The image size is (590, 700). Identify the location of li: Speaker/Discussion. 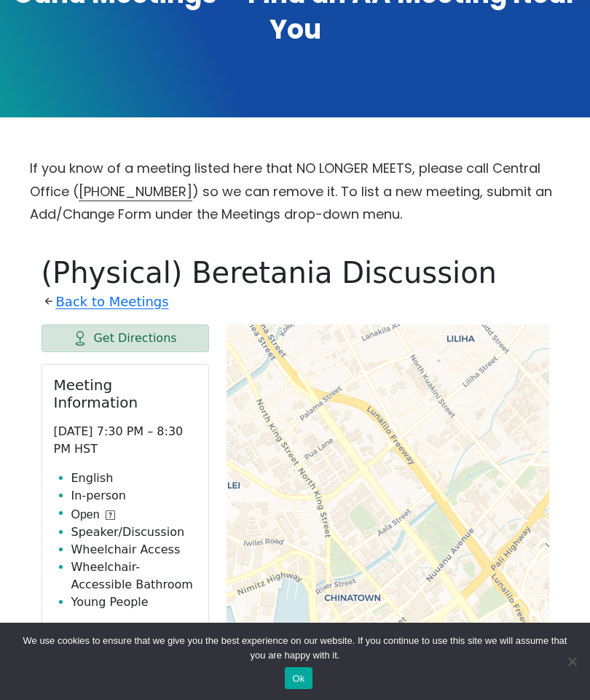
(134, 532).